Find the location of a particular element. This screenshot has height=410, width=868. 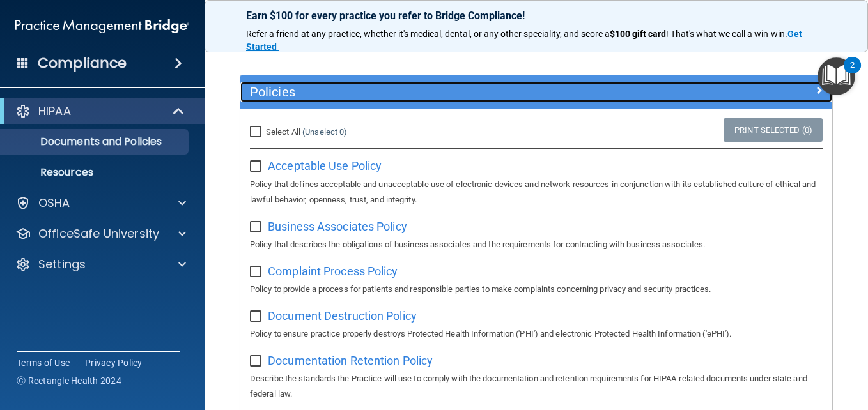

a: Get Started is located at coordinates (525, 40).